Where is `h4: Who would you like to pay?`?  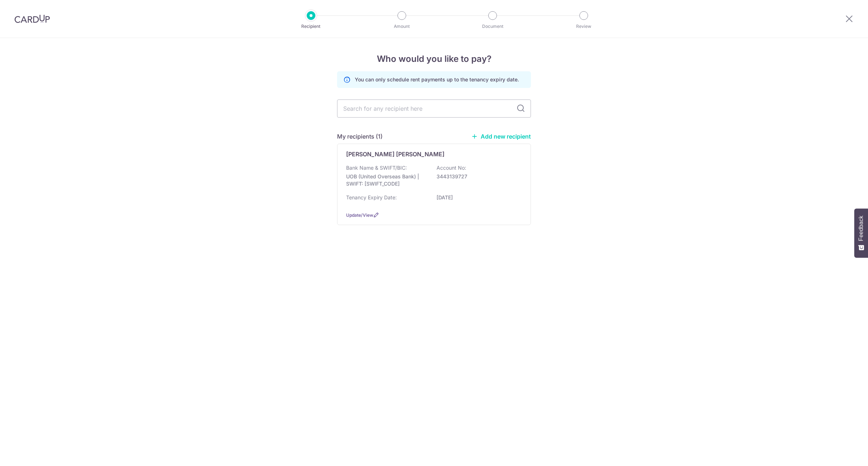
h4: Who would you like to pay? is located at coordinates (434, 59).